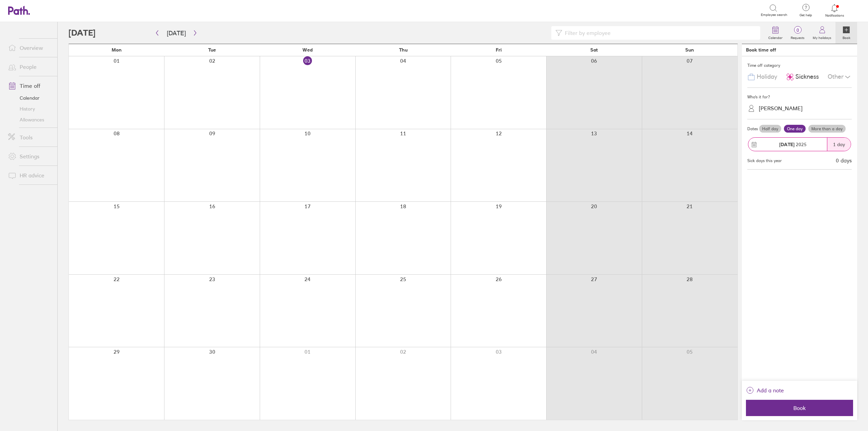 This screenshot has width=868, height=431. I want to click on label: One day, so click(795, 129).